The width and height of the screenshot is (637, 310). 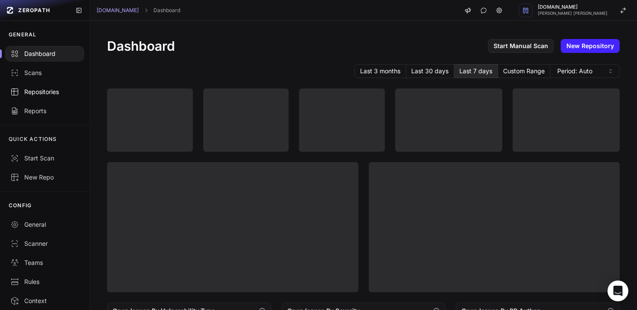 I want to click on svg: chevron right,, so click(x=146, y=10).